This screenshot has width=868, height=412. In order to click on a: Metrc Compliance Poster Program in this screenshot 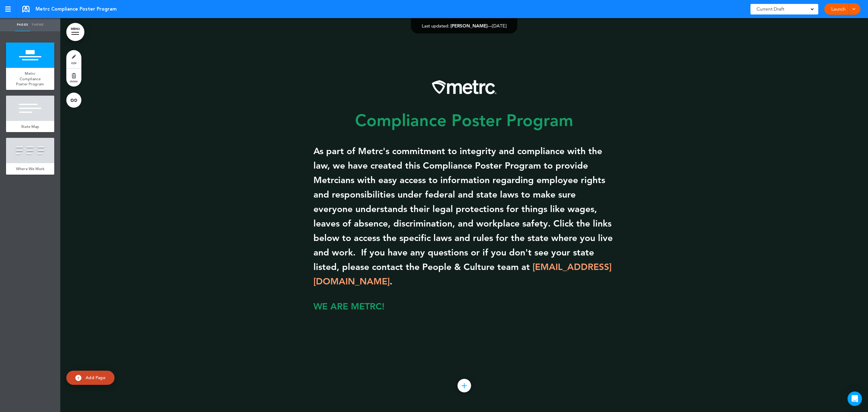, I will do `click(30, 79)`.